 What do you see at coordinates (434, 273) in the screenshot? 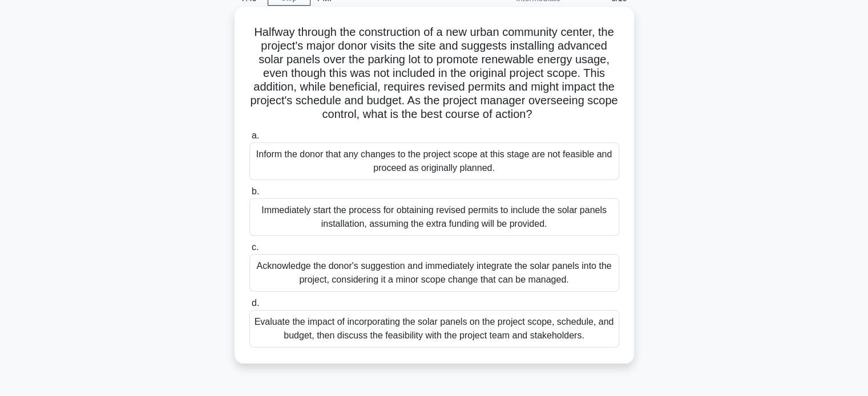
I see `div: Acknowledge the donor's suggestion and immediately integrate the solar panels into the project, c...` at bounding box center [434, 273].